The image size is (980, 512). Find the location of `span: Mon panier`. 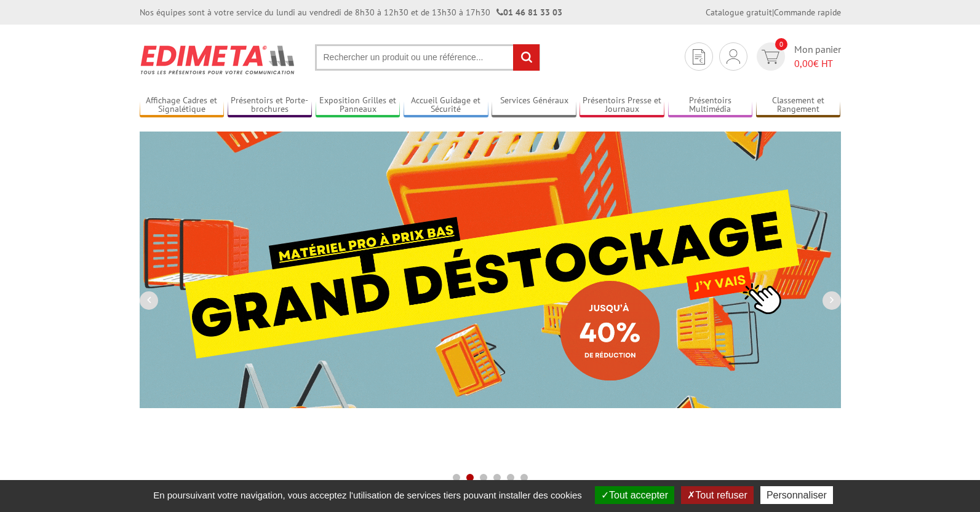

span: Mon panier is located at coordinates (817, 56).